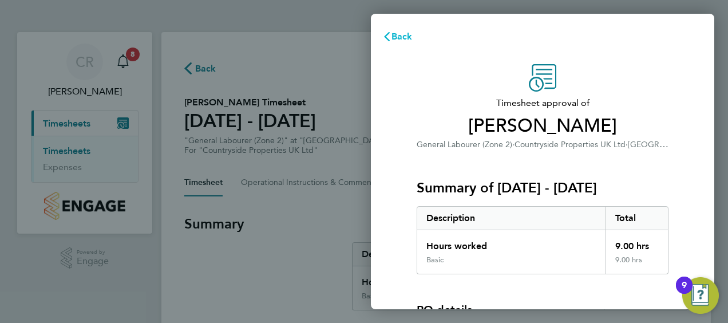 This screenshot has height=323, width=728. Describe the element at coordinates (570, 144) in the screenshot. I see `span: Countryside Properties UK Ltd` at that location.